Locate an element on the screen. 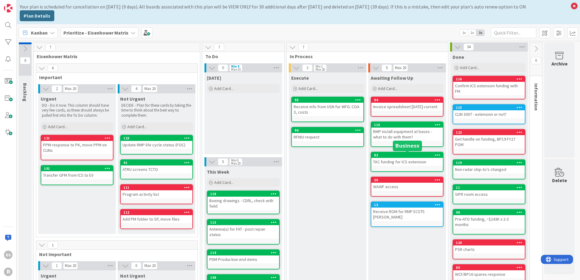 Image resolution: width=580 pixels, height=280 pixels. div: DS is located at coordinates (8, 255).